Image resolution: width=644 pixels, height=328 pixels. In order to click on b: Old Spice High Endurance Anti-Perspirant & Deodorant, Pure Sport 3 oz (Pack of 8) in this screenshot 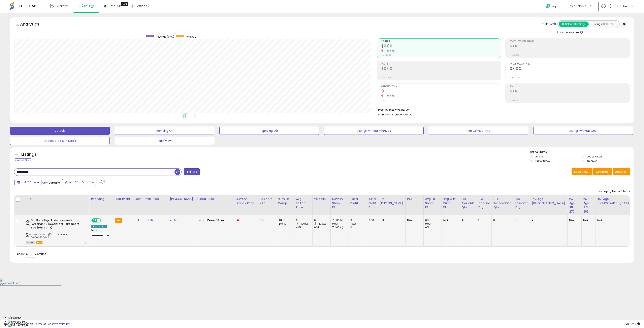, I will do `click(55, 224)`.